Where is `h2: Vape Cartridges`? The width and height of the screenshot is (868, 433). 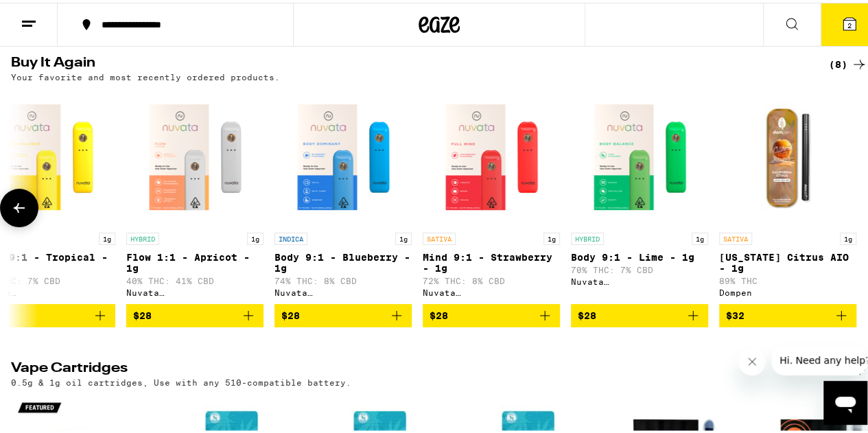
h2: Vape Cartridges is located at coordinates (406, 367).